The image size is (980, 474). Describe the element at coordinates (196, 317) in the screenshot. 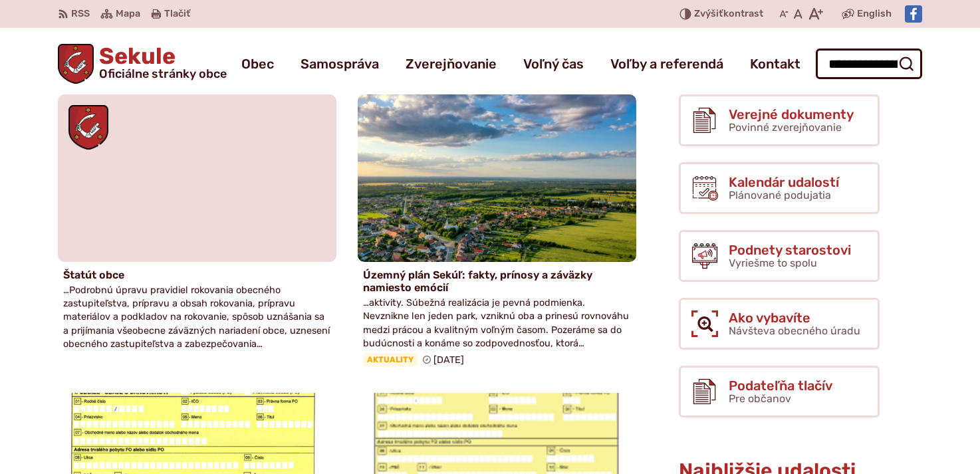

I see `span: …Podrobnú úpravu pravidiel rokovania obecného zastupiteľstva, prípravu a obsah rokovania, príprav...` at that location.